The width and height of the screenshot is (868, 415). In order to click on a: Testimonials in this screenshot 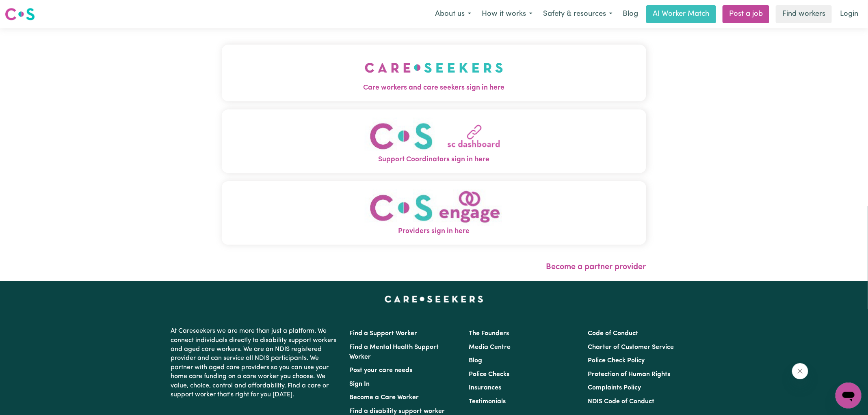, I will do `click(487, 402)`.